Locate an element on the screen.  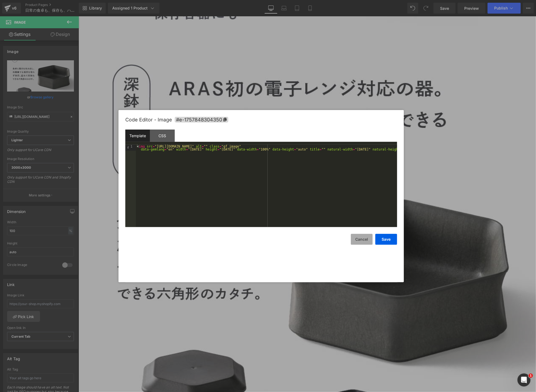
span: チャット is located at coordinates (53, 183).